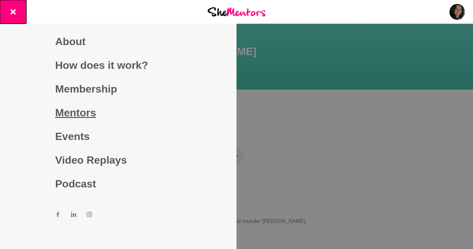 The image size is (473, 249). Describe the element at coordinates (58, 215) in the screenshot. I see `a: Facebook` at that location.